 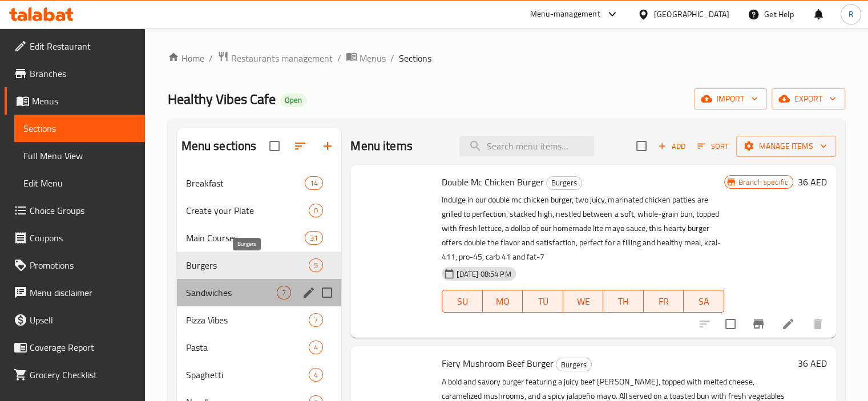 What do you see at coordinates (664, 301) in the screenshot?
I see `button: FR` at bounding box center [664, 301].